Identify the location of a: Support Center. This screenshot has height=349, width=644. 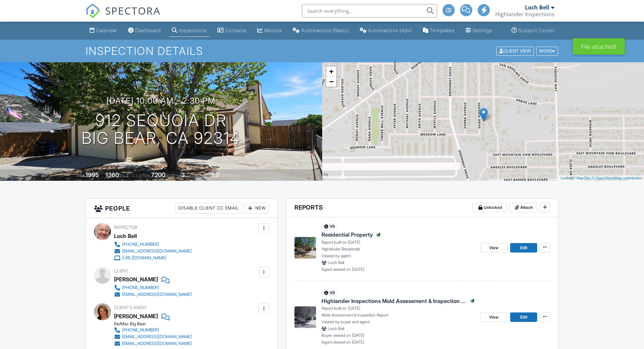
(534, 31).